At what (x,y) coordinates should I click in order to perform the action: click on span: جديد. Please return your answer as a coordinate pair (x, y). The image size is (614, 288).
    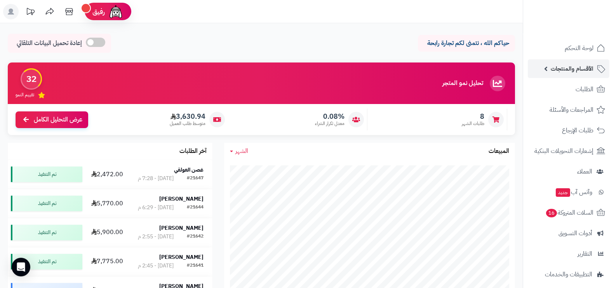
    Looking at the image, I should click on (563, 193).